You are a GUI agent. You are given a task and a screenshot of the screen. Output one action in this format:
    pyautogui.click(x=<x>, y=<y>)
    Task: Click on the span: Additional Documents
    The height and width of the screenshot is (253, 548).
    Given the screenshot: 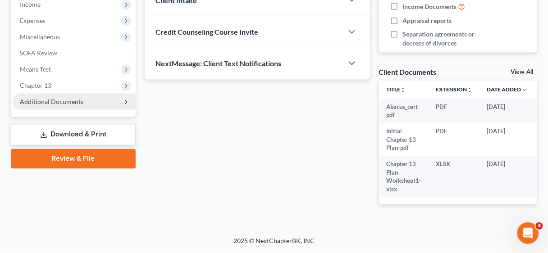 What is the action you would take?
    pyautogui.click(x=51, y=101)
    